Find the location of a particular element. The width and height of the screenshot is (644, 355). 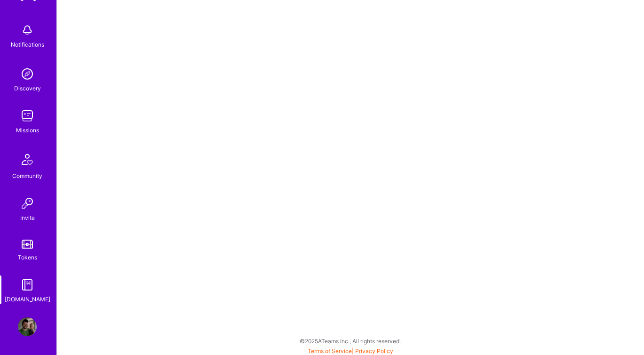

a: User Avatar is located at coordinates (28, 326).